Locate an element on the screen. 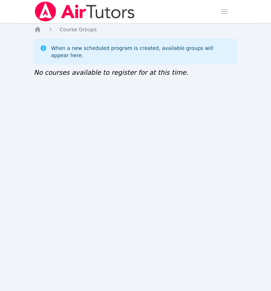 This screenshot has width=271, height=291. a: Course Groups is located at coordinates (78, 29).